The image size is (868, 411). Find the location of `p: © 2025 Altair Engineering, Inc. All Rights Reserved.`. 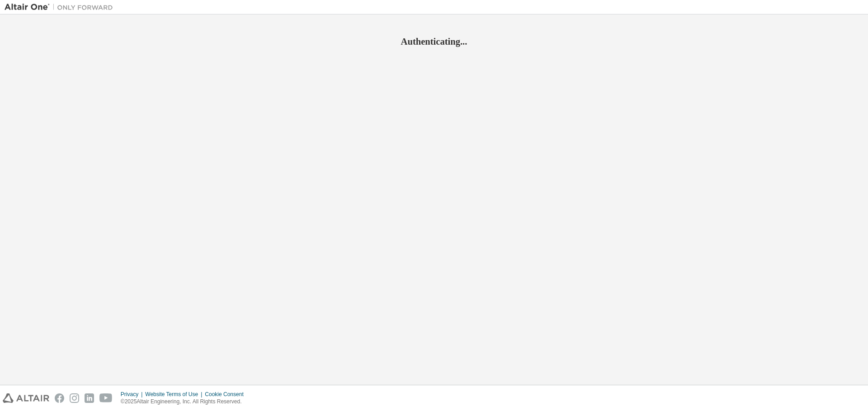

p: © 2025 Altair Engineering, Inc. All Rights Reserved. is located at coordinates (185, 402).